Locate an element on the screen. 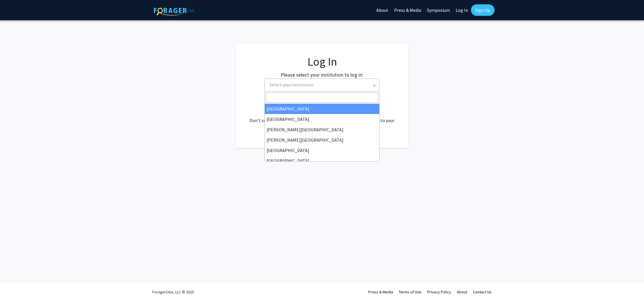  a: Terms of Use is located at coordinates (410, 292).